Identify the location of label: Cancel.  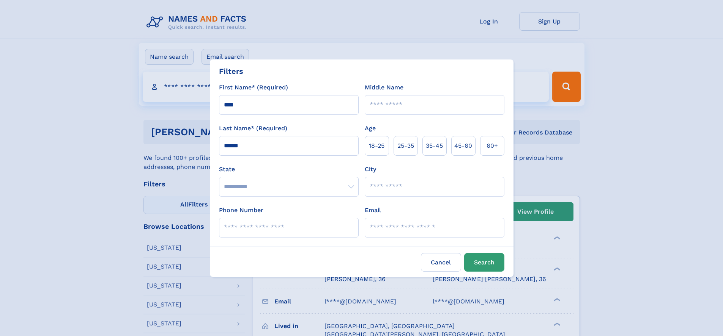
(441, 262).